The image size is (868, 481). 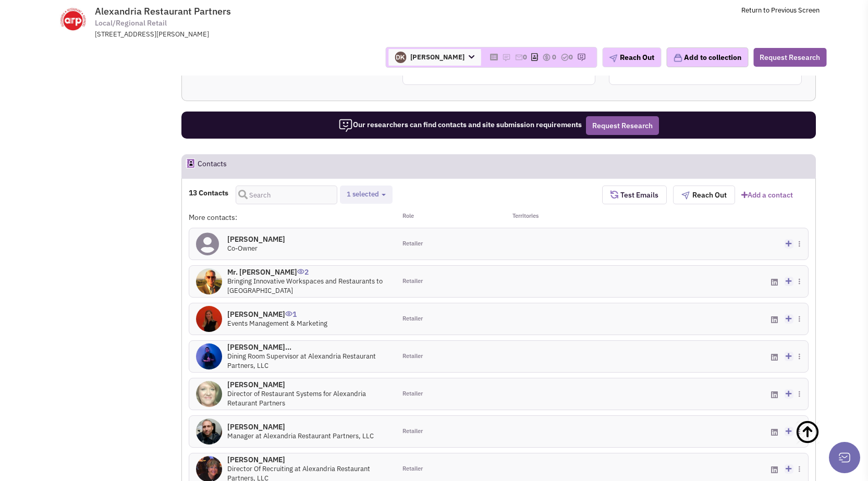 What do you see at coordinates (506, 58) in the screenshot?
I see `img: icon-note.png` at bounding box center [506, 58].